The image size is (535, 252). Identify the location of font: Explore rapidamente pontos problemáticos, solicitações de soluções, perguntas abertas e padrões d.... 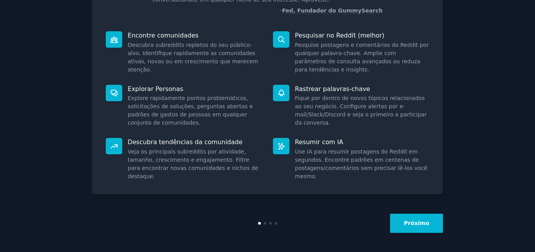
(190, 110).